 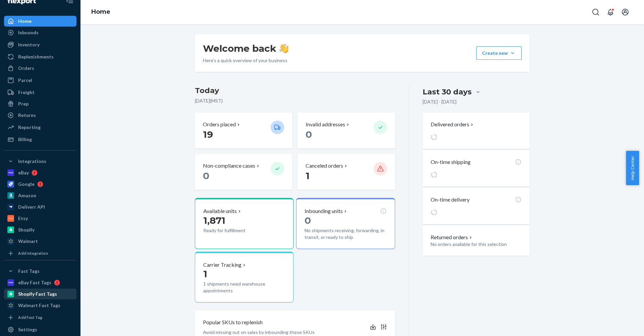 What do you see at coordinates (40, 173) in the screenshot?
I see `a: eBay` at bounding box center [40, 173].